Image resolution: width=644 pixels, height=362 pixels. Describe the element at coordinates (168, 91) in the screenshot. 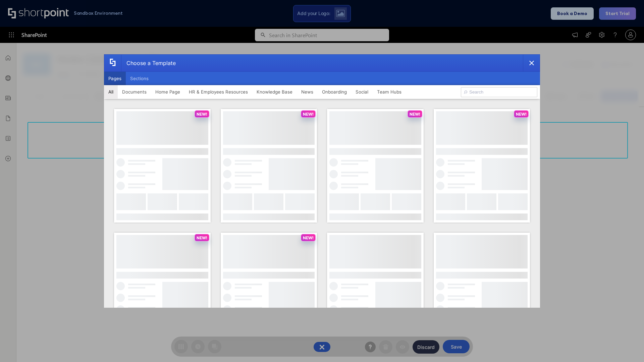

I see `button: Home Page` at that location.